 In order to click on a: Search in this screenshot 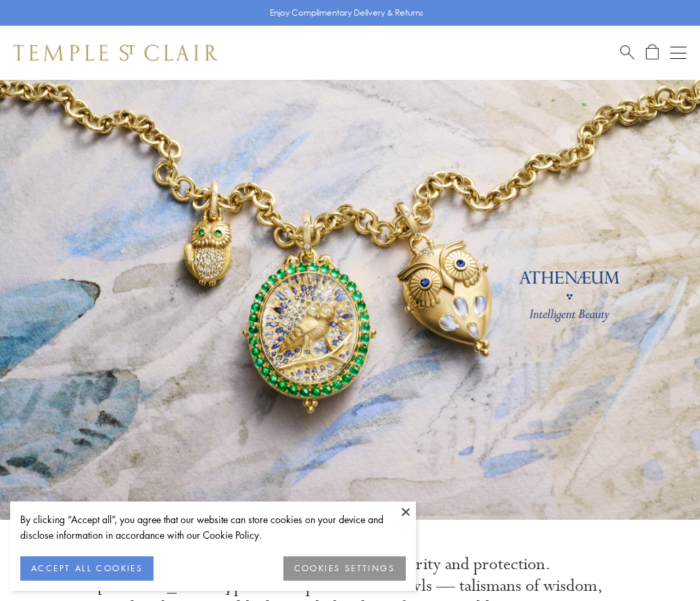, I will do `click(627, 52)`.